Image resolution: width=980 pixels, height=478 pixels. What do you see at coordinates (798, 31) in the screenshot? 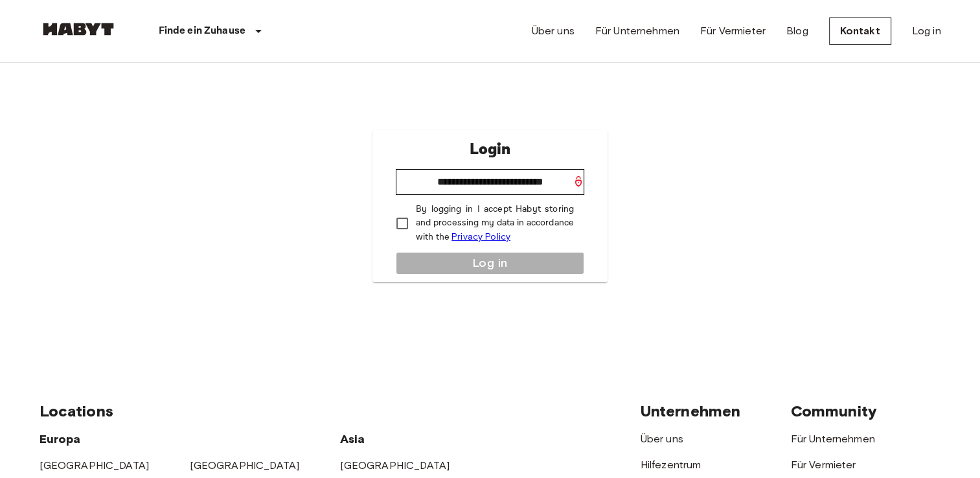
I see `a: Blog` at bounding box center [798, 31].